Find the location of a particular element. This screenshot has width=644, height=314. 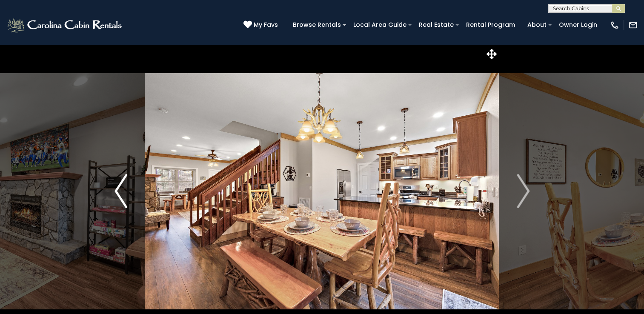

a: About is located at coordinates (537, 24).